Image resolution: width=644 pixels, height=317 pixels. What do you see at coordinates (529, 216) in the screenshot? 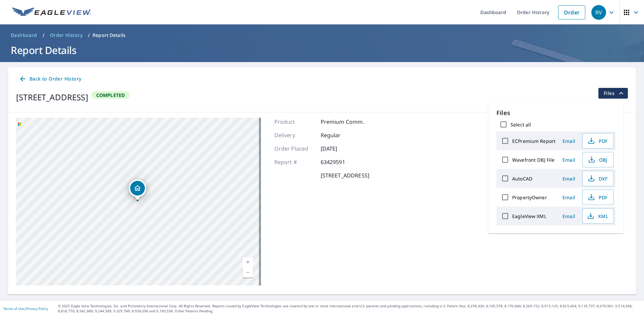
I see `label: EagleView XML` at bounding box center [529, 216].